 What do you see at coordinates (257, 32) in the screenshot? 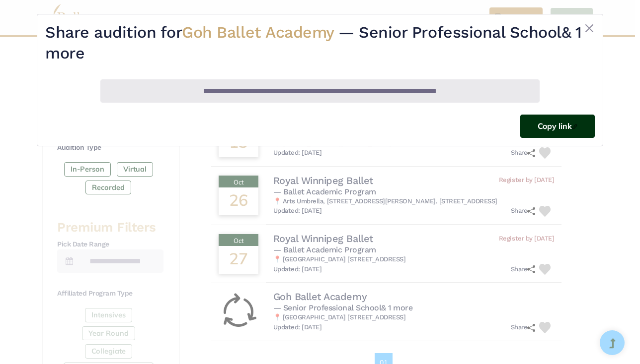
I see `span: Goh Ballet Academy` at bounding box center [257, 32].